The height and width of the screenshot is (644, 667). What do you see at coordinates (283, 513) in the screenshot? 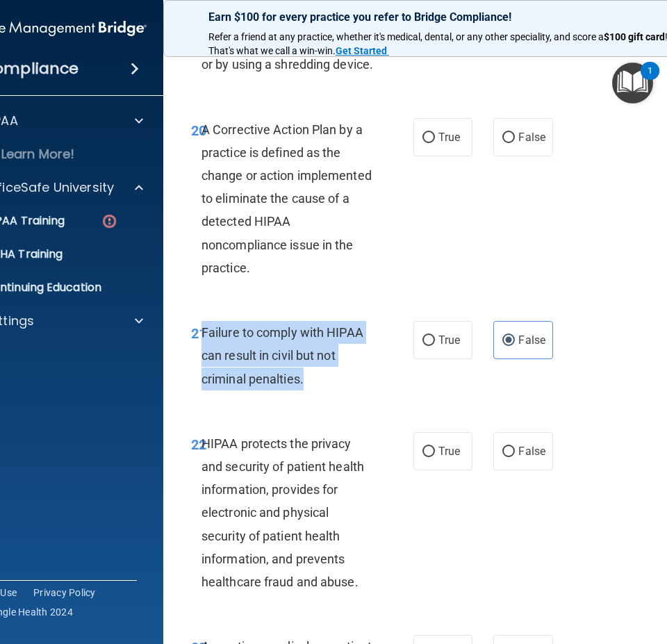
I see `span: HIPAA protects the privacy and security of patient health information, provides for electronic an...` at bounding box center [283, 513].